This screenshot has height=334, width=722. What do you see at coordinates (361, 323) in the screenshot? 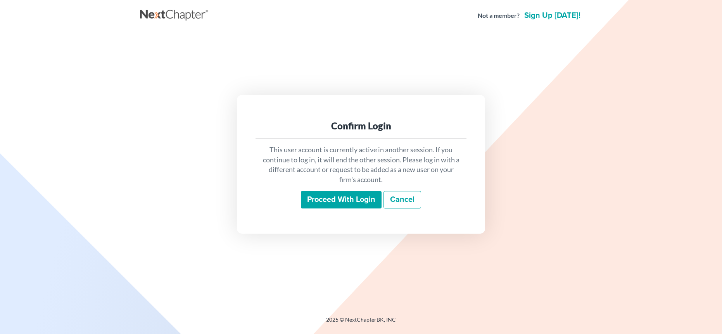
I see `div: 2025 © NextChapterBK, INC` at bounding box center [361, 323].